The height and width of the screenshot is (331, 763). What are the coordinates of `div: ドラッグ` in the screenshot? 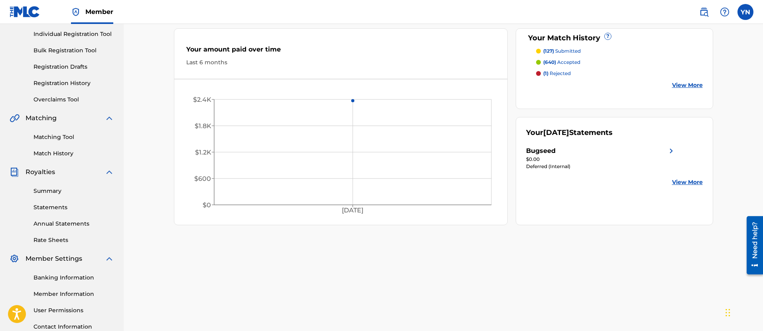 It's located at (728, 312).